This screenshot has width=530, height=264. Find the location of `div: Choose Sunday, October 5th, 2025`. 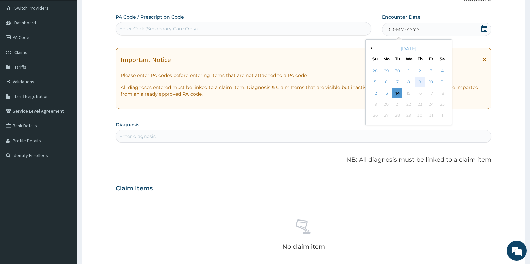

div: Choose Sunday, October 5th, 2025 is located at coordinates (375, 82).